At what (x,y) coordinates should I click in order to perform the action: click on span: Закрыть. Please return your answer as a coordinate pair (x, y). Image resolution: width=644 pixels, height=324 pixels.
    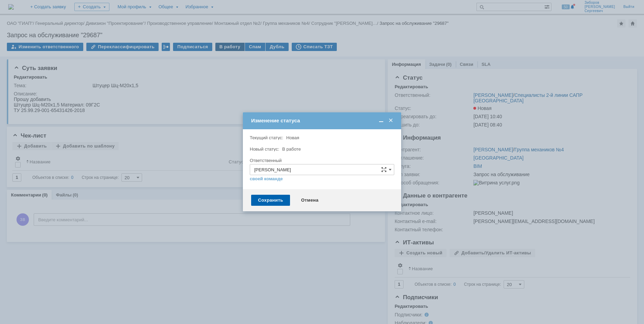
    Looking at the image, I should click on (391, 121).